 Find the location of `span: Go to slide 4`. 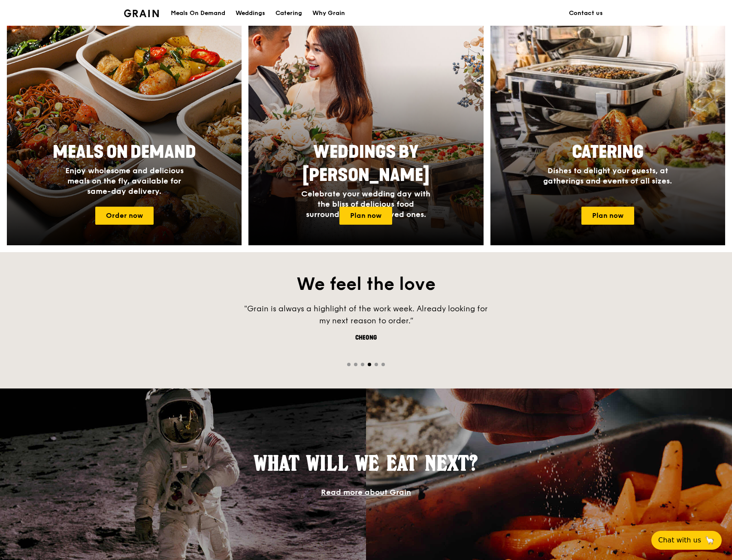

span: Go to slide 4 is located at coordinates (370, 365).